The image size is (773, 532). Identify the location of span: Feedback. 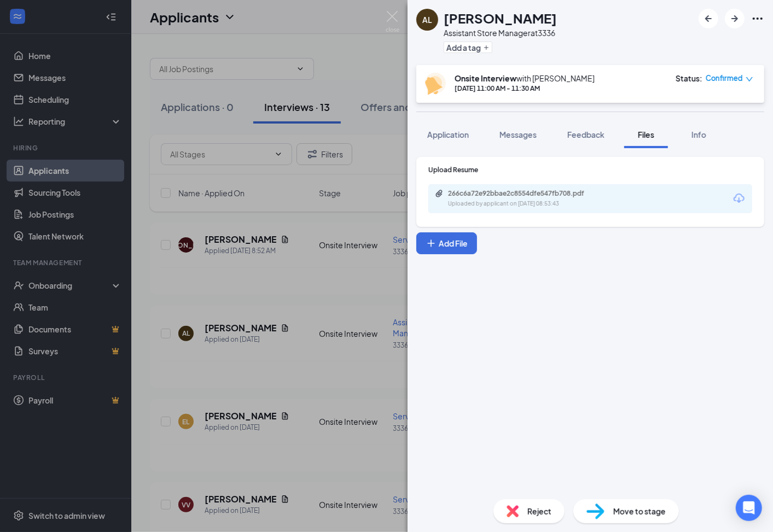
(586, 135).